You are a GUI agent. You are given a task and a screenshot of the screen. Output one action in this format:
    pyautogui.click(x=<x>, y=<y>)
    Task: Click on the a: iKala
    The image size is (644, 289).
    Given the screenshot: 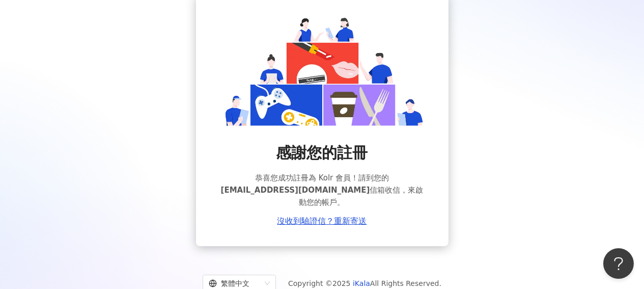 What is the action you would take?
    pyautogui.click(x=362, y=283)
    